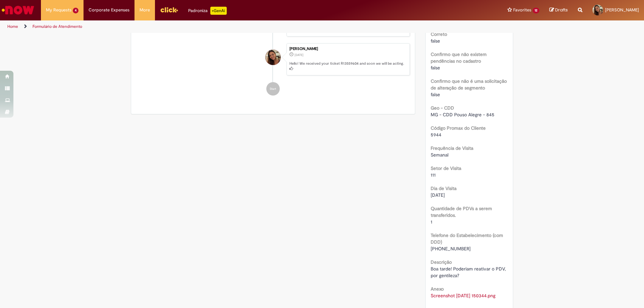  What do you see at coordinates (464, 28) in the screenshot?
I see `b: Confirmo que não se trata de Transferência de PDV para CDD Correto` at bounding box center [464, 28].